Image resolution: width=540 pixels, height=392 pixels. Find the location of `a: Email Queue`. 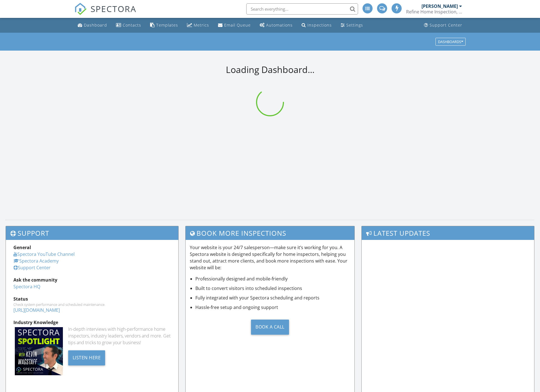

a: Email Queue is located at coordinates (234, 25).